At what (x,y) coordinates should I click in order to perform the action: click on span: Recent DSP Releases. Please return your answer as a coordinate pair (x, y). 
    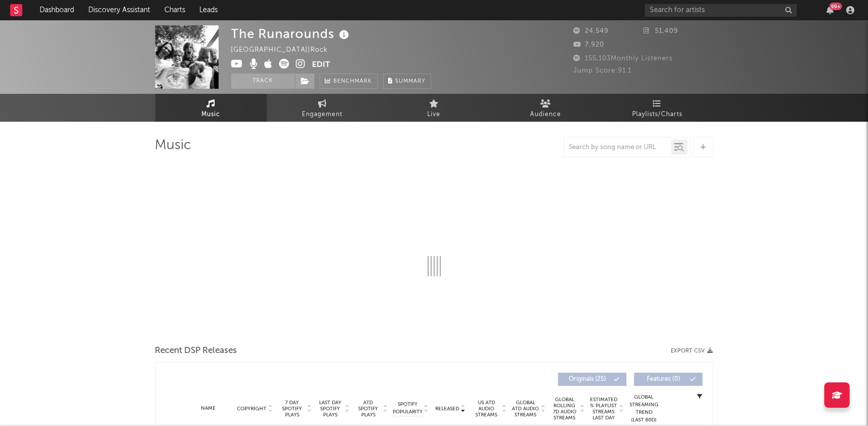
    Looking at the image, I should click on (196, 351).